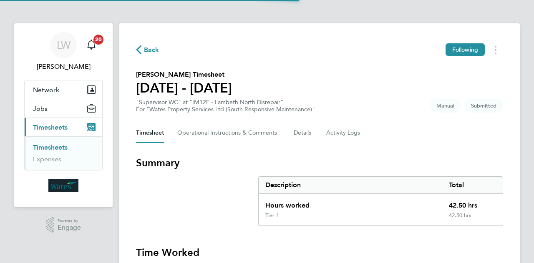 Image resolution: width=534 pixels, height=263 pixels. What do you see at coordinates (98, 40) in the screenshot?
I see `span: 20` at bounding box center [98, 40].